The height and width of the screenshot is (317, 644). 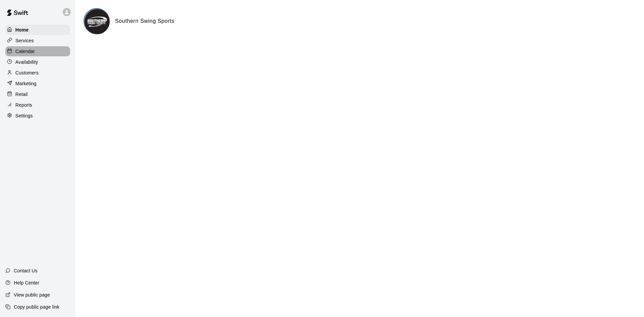 I want to click on p: Help Center, so click(x=26, y=282).